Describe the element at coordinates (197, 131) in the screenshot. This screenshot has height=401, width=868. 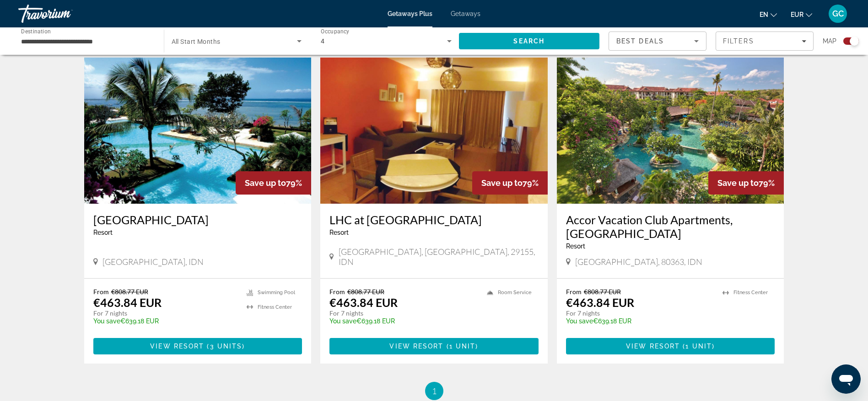
I see `a: Peninsula Beach Resort` at that location.